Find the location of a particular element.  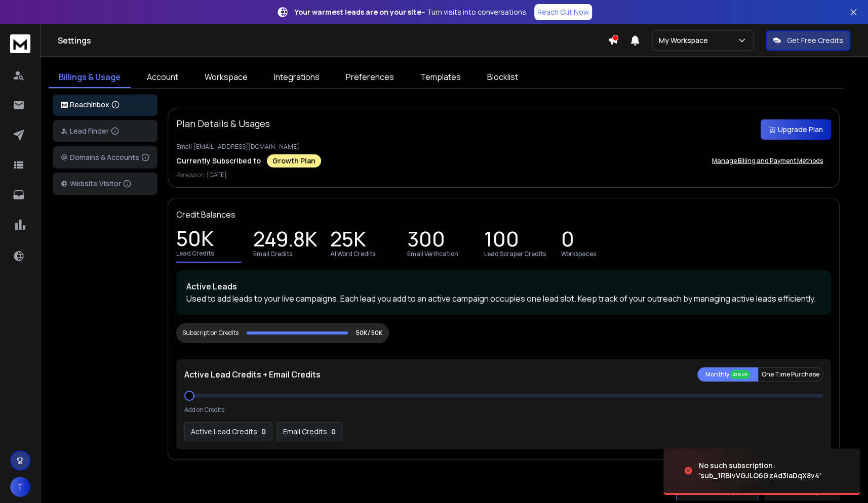

div: Subscription Credits is located at coordinates (210, 333).